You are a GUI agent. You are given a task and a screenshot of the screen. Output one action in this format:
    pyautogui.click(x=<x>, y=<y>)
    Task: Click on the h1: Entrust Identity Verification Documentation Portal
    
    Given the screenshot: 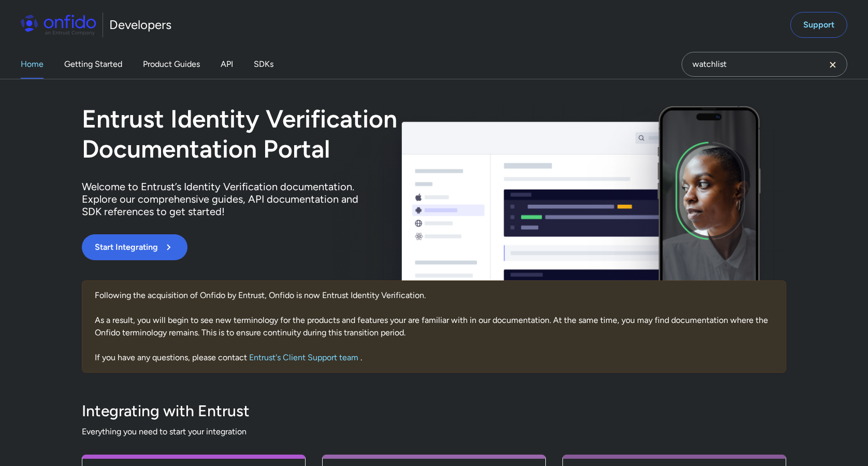 What is the action you would take?
    pyautogui.click(x=328, y=134)
    